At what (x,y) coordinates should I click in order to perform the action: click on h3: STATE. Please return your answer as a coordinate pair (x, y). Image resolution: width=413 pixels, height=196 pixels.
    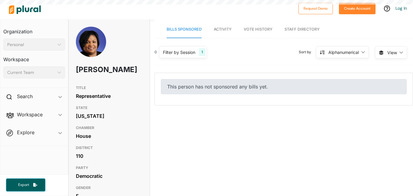
    Looking at the image, I should click on (109, 108).